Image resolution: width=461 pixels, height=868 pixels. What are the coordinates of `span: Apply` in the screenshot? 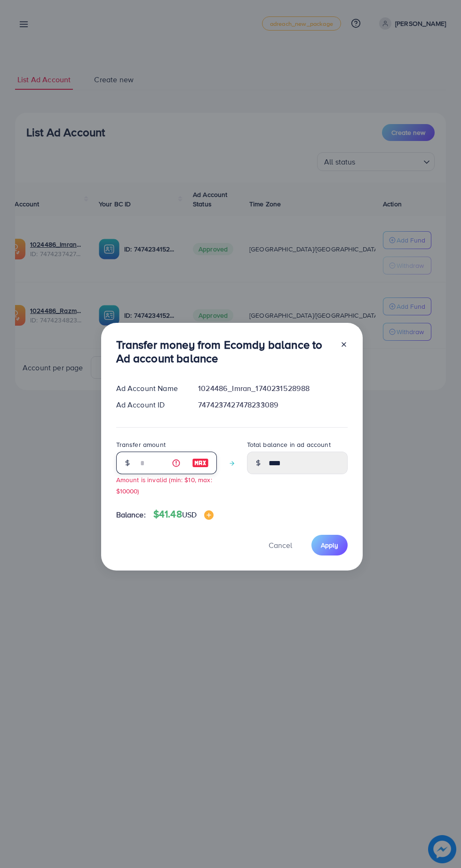 It's located at (329, 545).